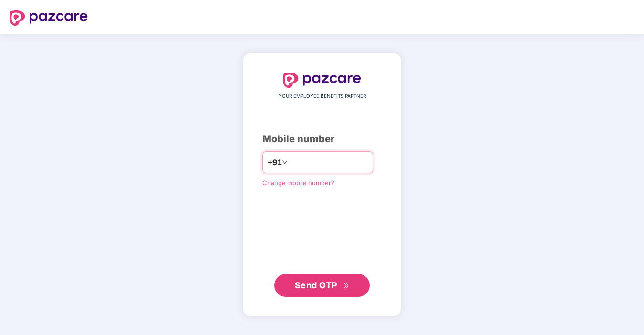 This screenshot has width=644, height=335. What do you see at coordinates (316, 285) in the screenshot?
I see `span: Send OTP` at bounding box center [316, 285].